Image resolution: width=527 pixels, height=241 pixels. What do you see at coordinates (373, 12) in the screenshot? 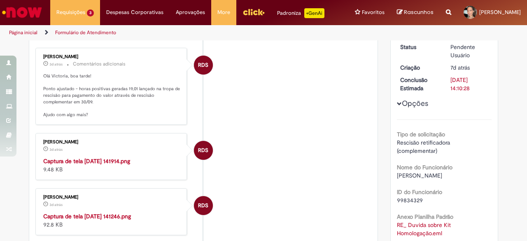
I see `span: Favoritos` at bounding box center [373, 12].